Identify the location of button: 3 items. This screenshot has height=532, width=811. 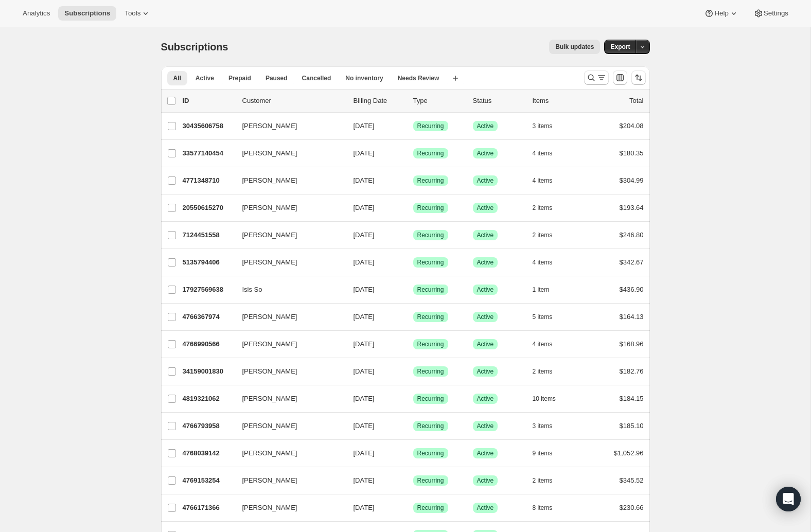
(548, 426).